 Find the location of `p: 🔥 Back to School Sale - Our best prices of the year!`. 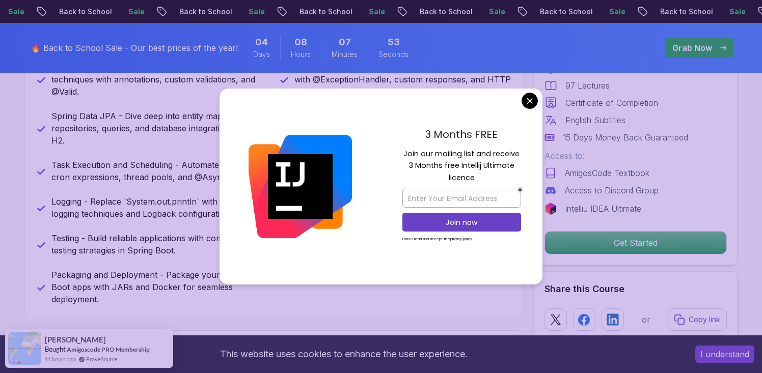

p: 🔥 Back to School Sale - Our best prices of the year! is located at coordinates (134, 48).